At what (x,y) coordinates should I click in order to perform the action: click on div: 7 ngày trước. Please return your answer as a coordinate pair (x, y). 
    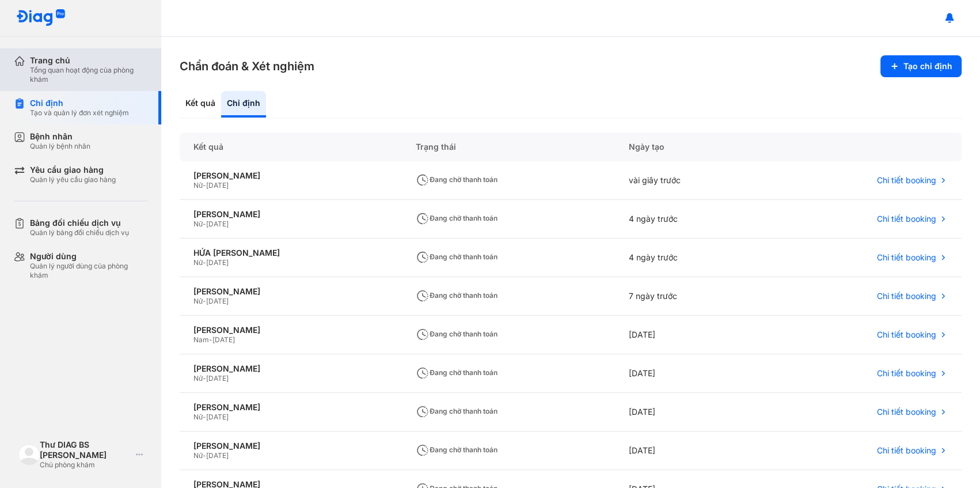
    Looking at the image, I should click on (692, 296).